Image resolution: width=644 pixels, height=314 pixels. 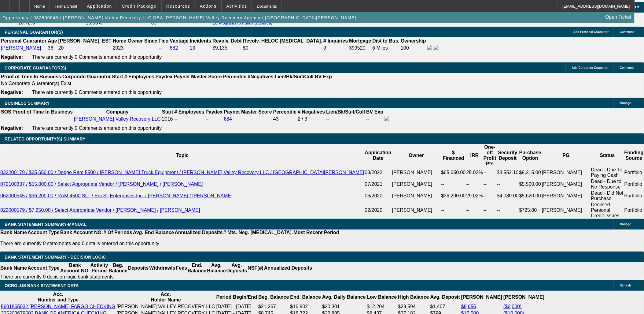 I want to click on span: Comment, so click(x=627, y=32).